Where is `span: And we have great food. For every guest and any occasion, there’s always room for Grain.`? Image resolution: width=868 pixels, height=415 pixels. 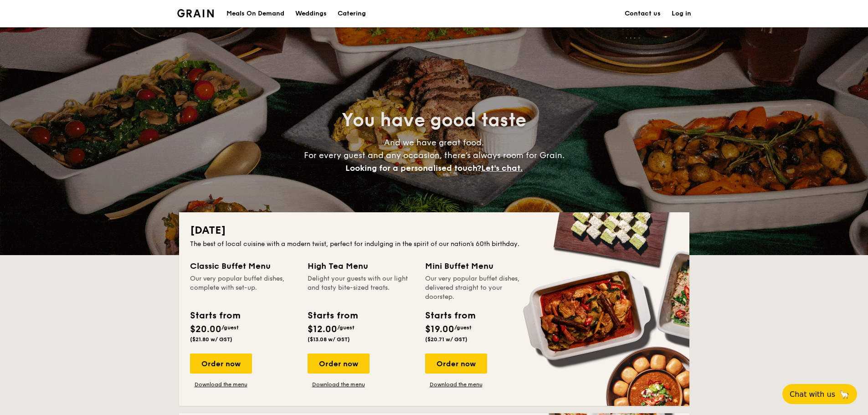 span: And we have great food. For every guest and any occasion, there’s always room for Grain. is located at coordinates (434, 156).